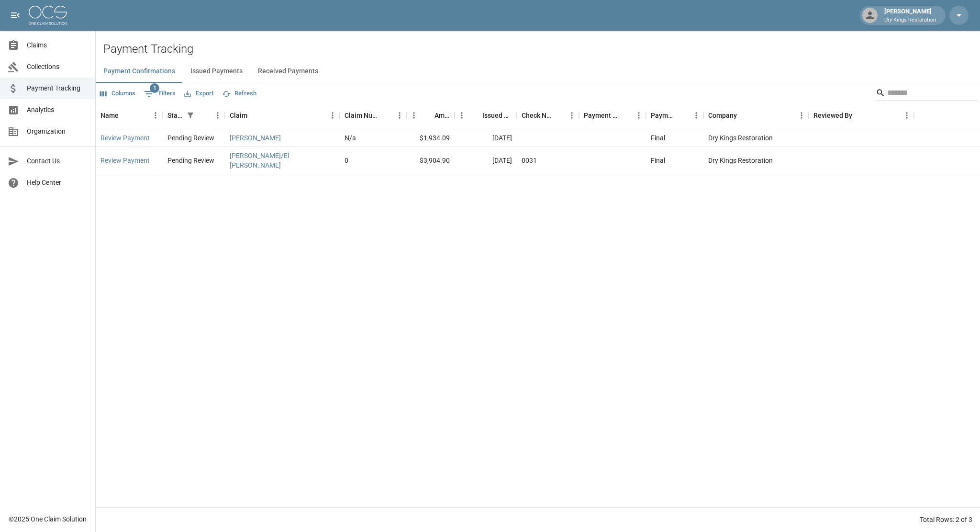 The image size is (980, 532). I want to click on span: Contact Us, so click(57, 161).